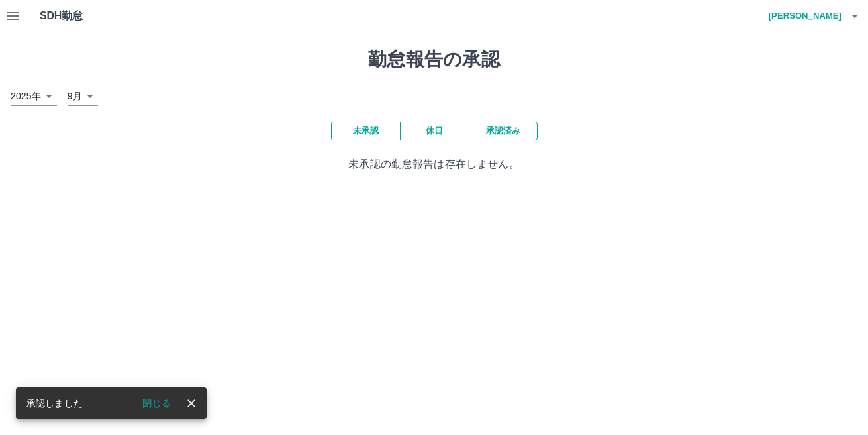  Describe the element at coordinates (156, 403) in the screenshot. I see `button: 閉じる` at that location.